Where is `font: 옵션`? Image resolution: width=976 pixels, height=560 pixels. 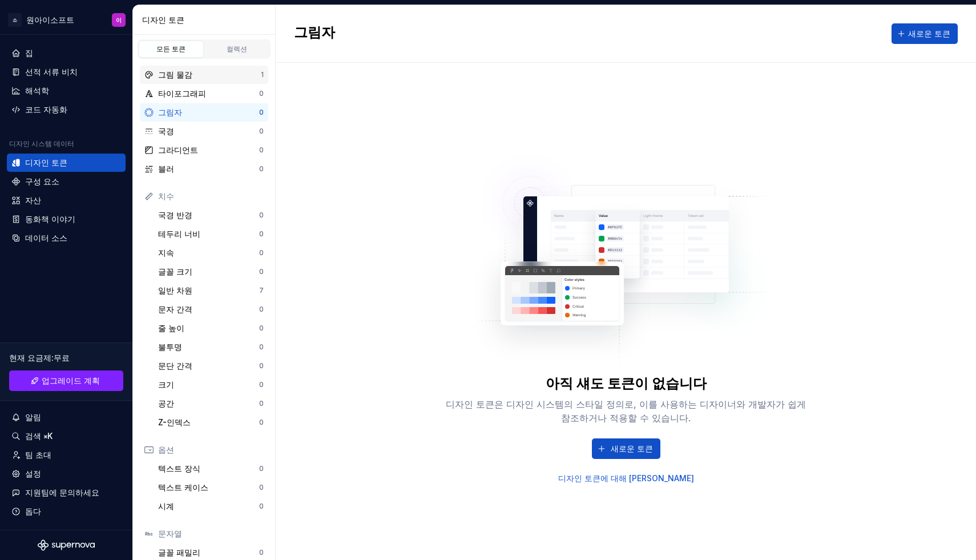
font: 옵션 is located at coordinates (166, 450).